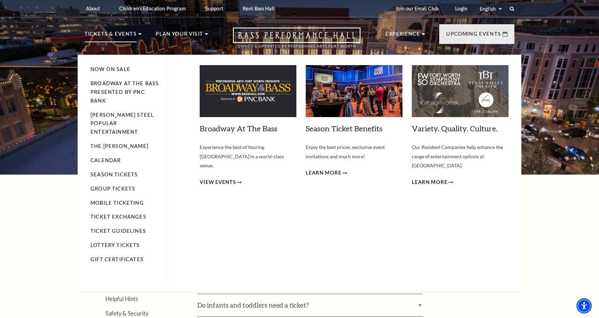  What do you see at coordinates (297, 41) in the screenshot?
I see `a: Open this option` at bounding box center [297, 41].